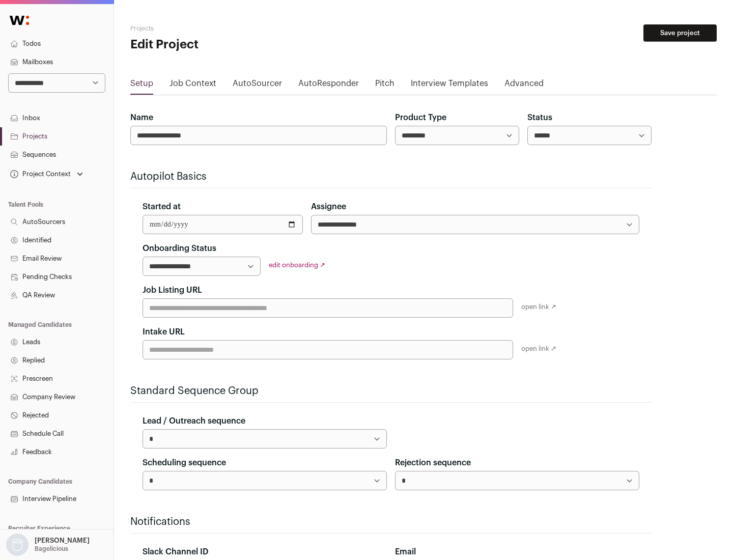  Describe the element at coordinates (184, 463) in the screenshot. I see `label: Scheduling sequence` at that location.